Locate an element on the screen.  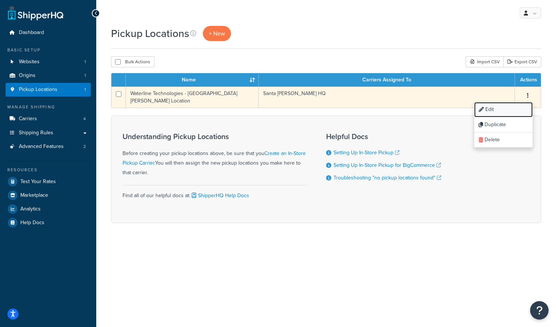
a: Dashboard is located at coordinates (48, 33).